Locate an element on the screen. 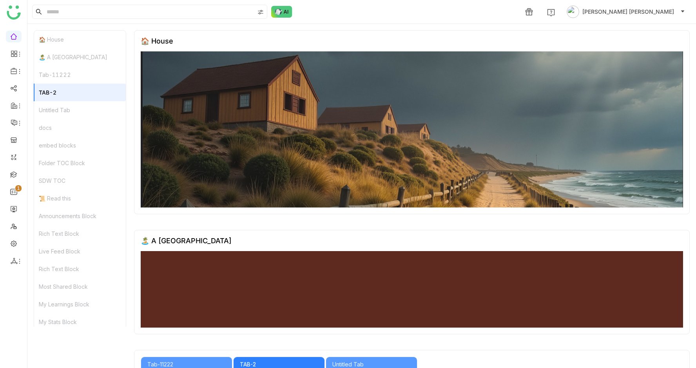 The width and height of the screenshot is (696, 368). div: Most Shared Block is located at coordinates (80, 286).